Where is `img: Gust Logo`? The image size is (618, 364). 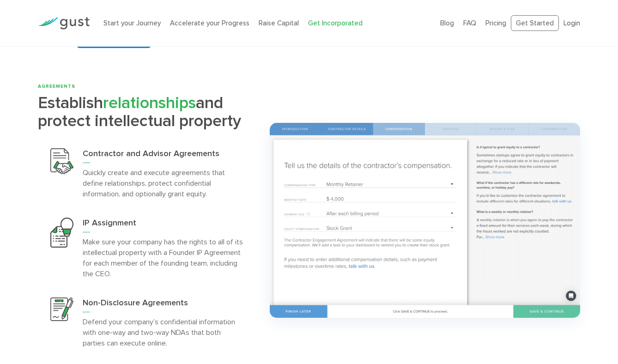
img: Gust Logo is located at coordinates (63, 23).